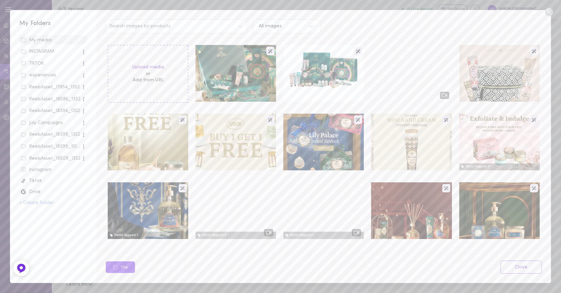 The width and height of the screenshot is (561, 293). I want to click on div: July Campaigns, so click(51, 123).